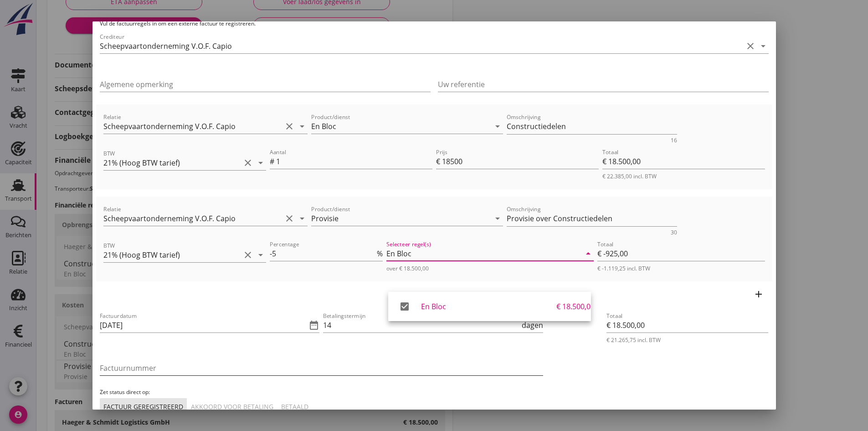 The image size is (868, 431). What do you see at coordinates (322, 254) in the screenshot?
I see `input: Percentage` at bounding box center [322, 254].